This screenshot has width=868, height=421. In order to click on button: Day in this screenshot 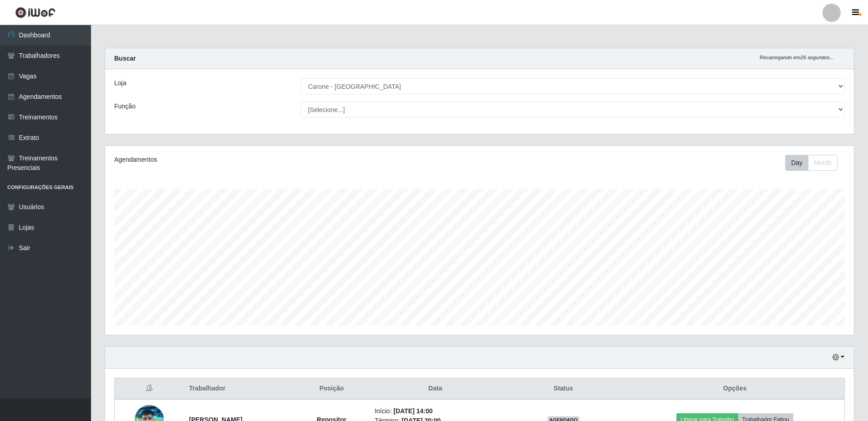, I will do `click(796, 162)`.